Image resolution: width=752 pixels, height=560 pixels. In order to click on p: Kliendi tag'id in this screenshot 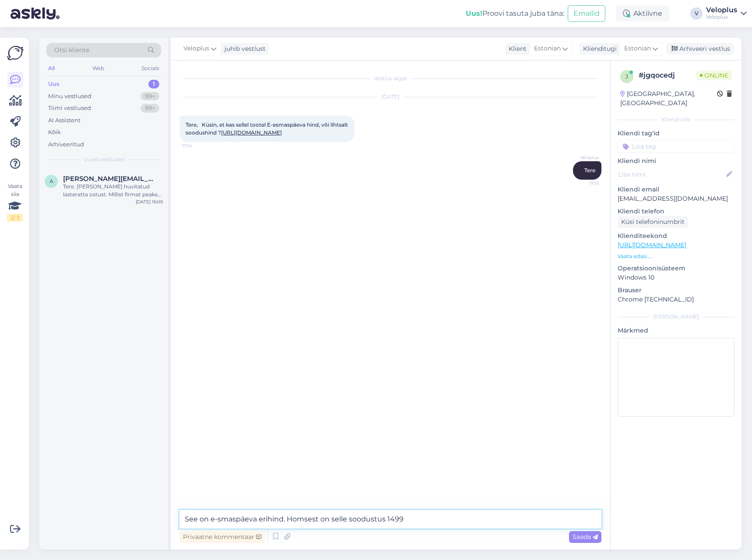, I will do `click(676, 133)`.